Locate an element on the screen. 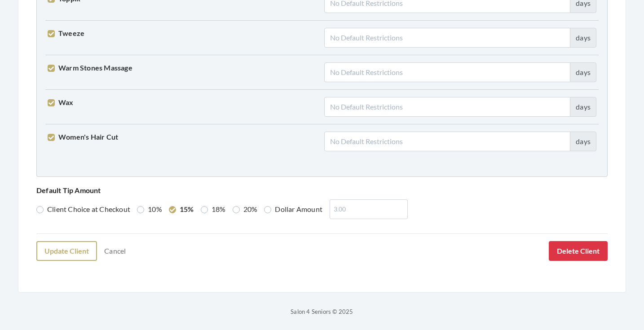  label: 10% is located at coordinates (149, 209).